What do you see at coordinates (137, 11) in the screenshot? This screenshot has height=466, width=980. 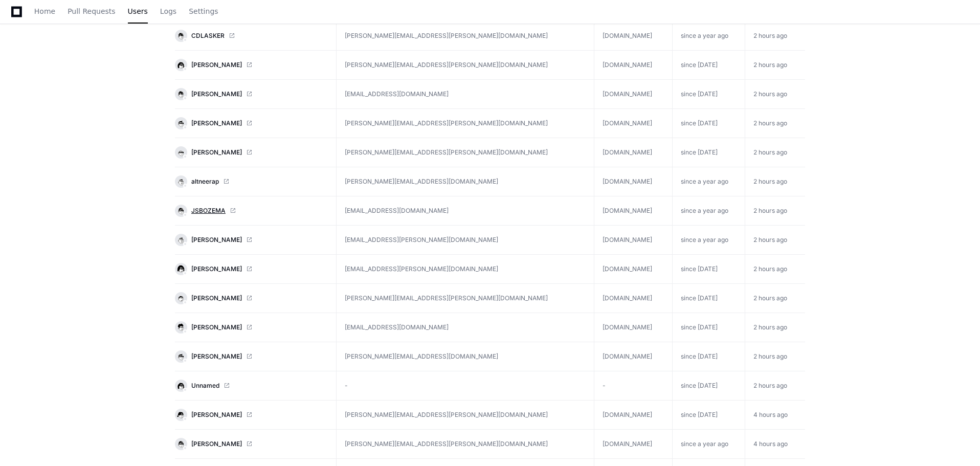 I see `span: Users` at bounding box center [137, 11].